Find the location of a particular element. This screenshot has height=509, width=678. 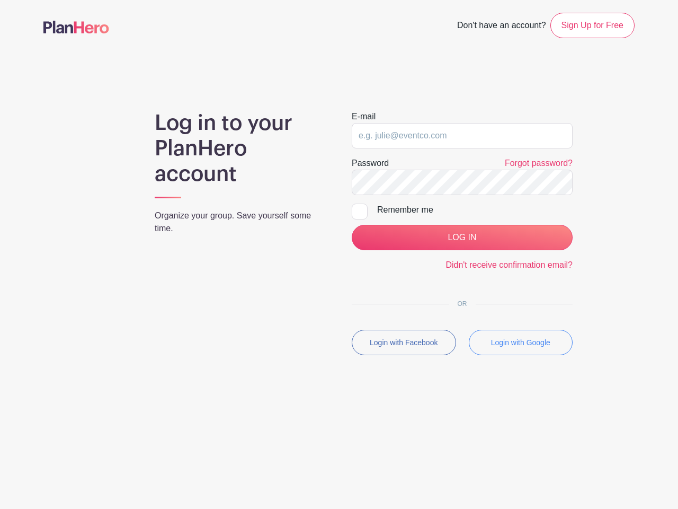

div: Remember me is located at coordinates (475, 210).